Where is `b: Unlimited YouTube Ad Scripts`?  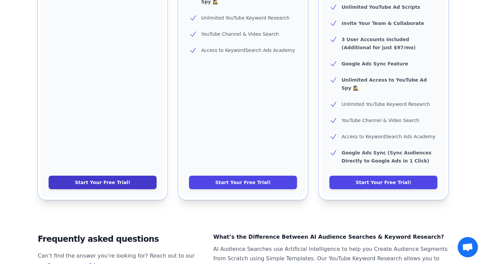
b: Unlimited YouTube Ad Scripts is located at coordinates (381, 7).